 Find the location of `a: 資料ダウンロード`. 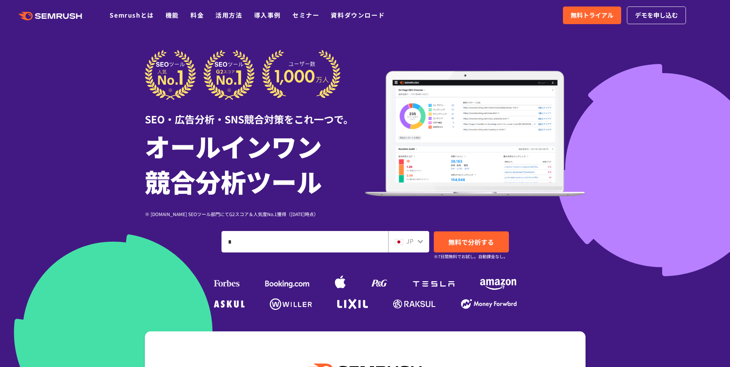

a: 資料ダウンロード is located at coordinates (358, 15).